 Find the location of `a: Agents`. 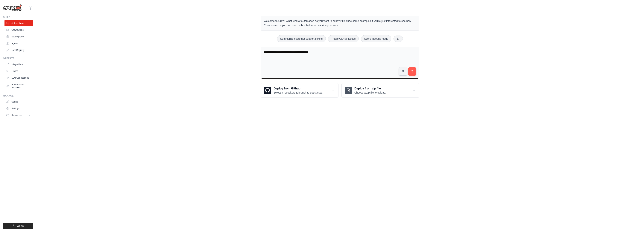

a: Agents is located at coordinates (18, 43).